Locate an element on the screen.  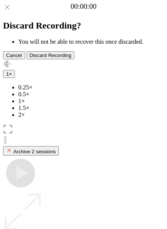
button: Cancel is located at coordinates (14, 55).